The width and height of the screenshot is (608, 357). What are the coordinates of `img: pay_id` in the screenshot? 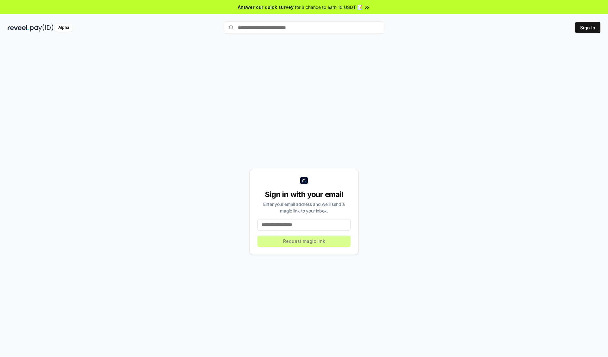 It's located at (42, 28).